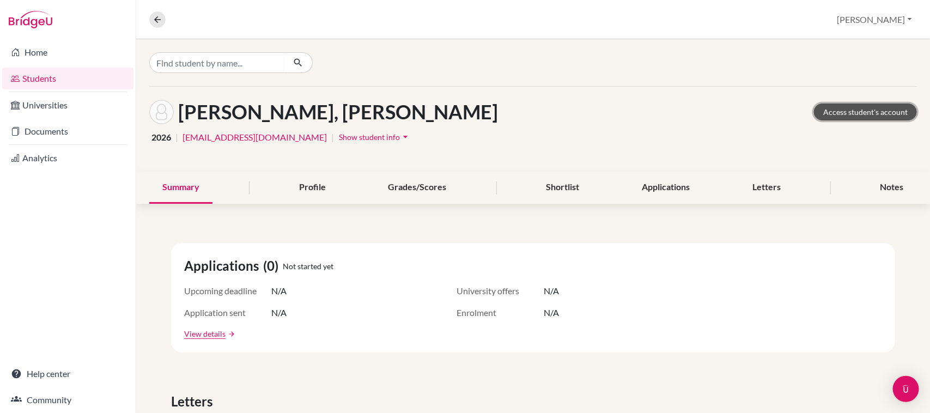  Describe the element at coordinates (161, 112) in the screenshot. I see `img: FIORELLA MARÍA ROMERO MENDEZ's avatar` at that location.